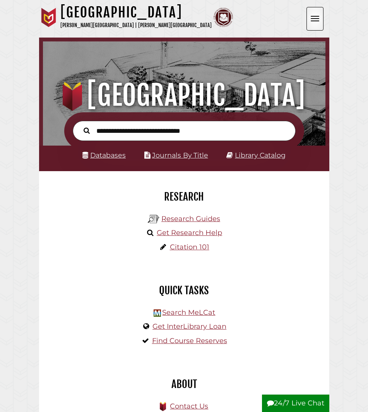 This screenshot has width=368, height=412. Describe the element at coordinates (189, 232) in the screenshot. I see `a: Get Research Help` at that location.